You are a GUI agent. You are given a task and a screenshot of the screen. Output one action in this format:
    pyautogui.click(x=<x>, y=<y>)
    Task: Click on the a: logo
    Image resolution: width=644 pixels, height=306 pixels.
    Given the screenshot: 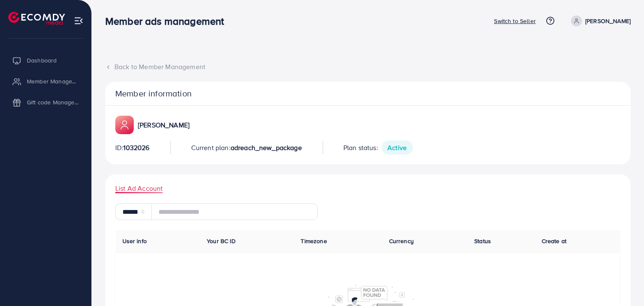 What is the action you would take?
    pyautogui.click(x=36, y=18)
    